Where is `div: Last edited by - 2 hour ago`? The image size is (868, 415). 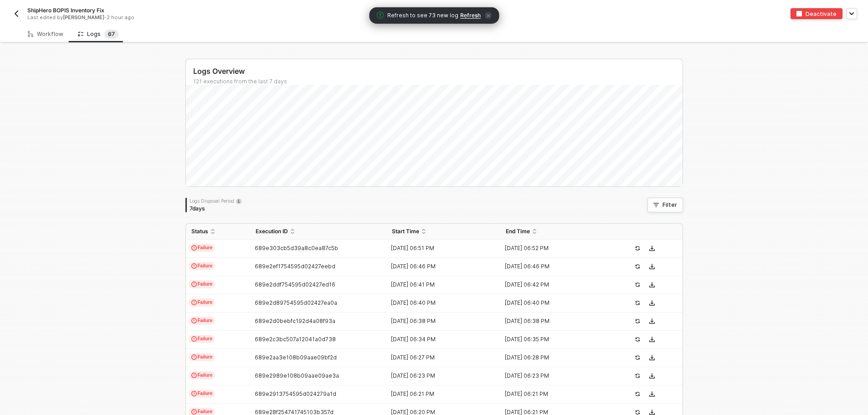
div: Last edited by - 2 hour ago is located at coordinates (220, 17).